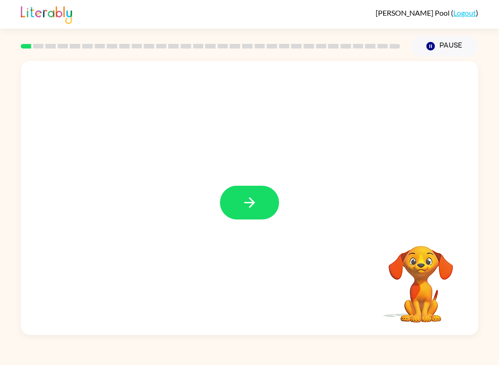  Describe the element at coordinates (46, 14) in the screenshot. I see `img: Literably` at that location.